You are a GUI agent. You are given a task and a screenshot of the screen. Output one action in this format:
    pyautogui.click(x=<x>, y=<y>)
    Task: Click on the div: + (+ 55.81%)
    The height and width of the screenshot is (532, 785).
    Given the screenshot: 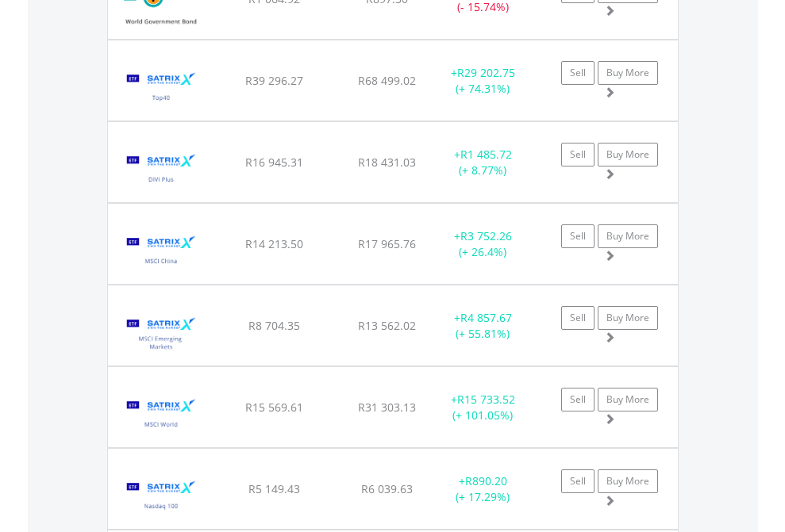 What is the action you would take?
    pyautogui.click(x=483, y=326)
    